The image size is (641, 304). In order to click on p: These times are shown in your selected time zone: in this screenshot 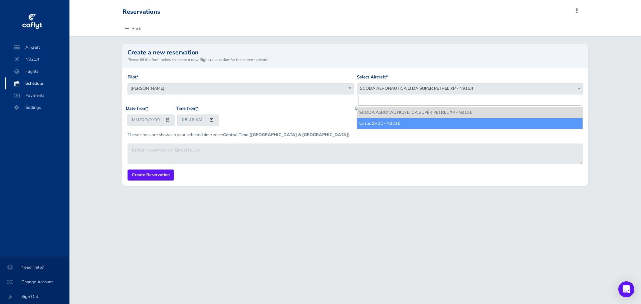, I will do `click(355, 135)`.